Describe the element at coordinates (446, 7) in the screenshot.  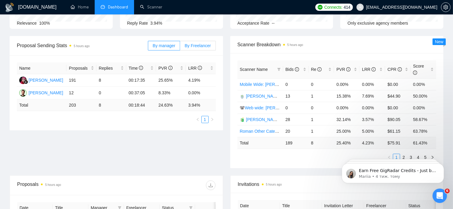
I see `button: setting` at that location.